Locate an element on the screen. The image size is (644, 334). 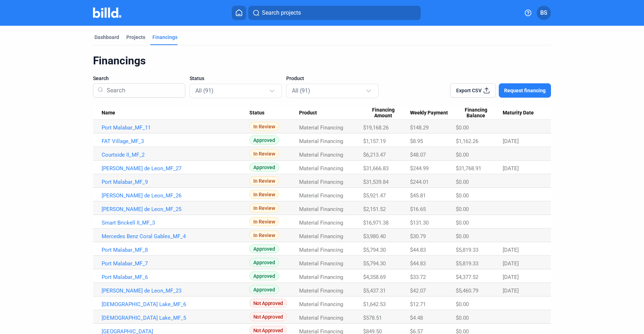
a: Port Malabar_MF_7 is located at coordinates (175, 263).